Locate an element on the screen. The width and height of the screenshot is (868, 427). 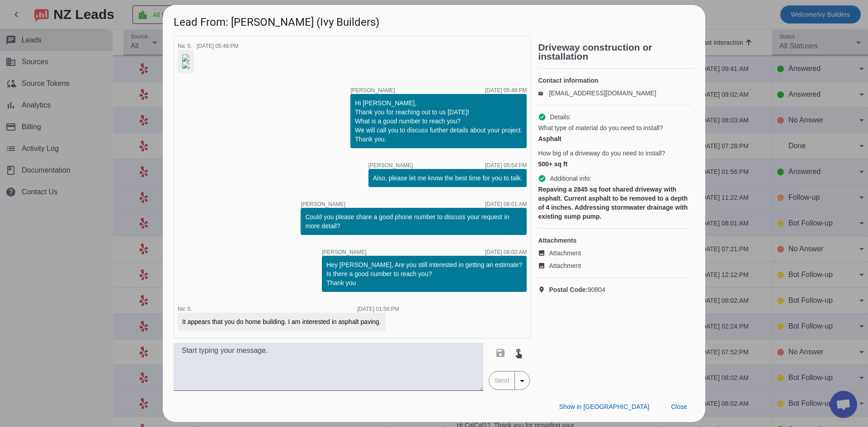
div: It appears that you do home building. I am interested in asphalt paving. is located at coordinates (281, 322).